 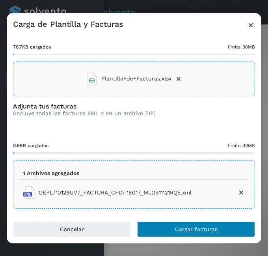 What do you see at coordinates (31, 145) in the screenshot?
I see `span: 8.5KB cargados` at bounding box center [31, 145].